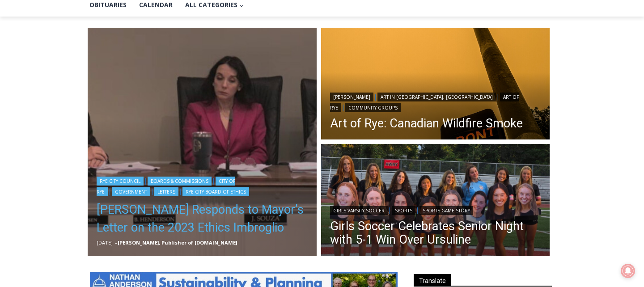 The width and height of the screenshot is (644, 287). I want to click on a: Rye City Board of Ethics, so click(216, 192).